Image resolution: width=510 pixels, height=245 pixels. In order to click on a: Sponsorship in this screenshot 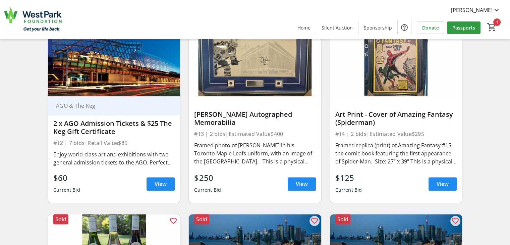, I will do `click(378, 27)`.